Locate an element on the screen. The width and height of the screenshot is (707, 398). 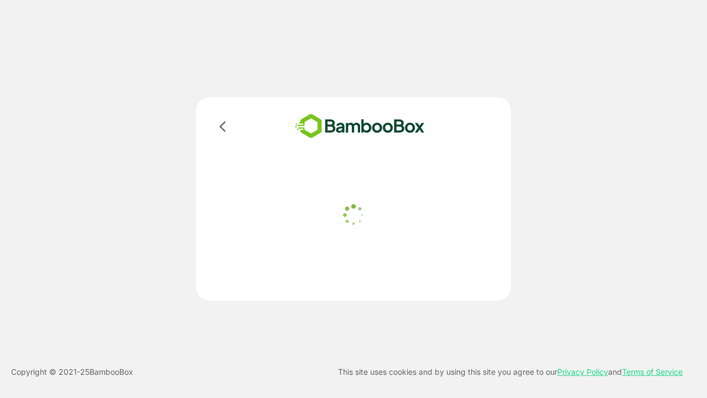
a: Privacy Policy is located at coordinates (583, 371).